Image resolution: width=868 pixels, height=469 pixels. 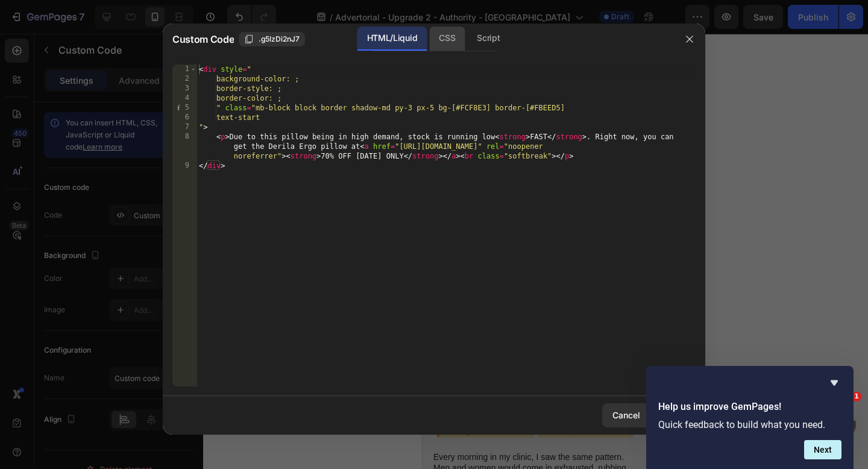 I want to click on p: Quick feedback to build what you need., so click(x=750, y=425).